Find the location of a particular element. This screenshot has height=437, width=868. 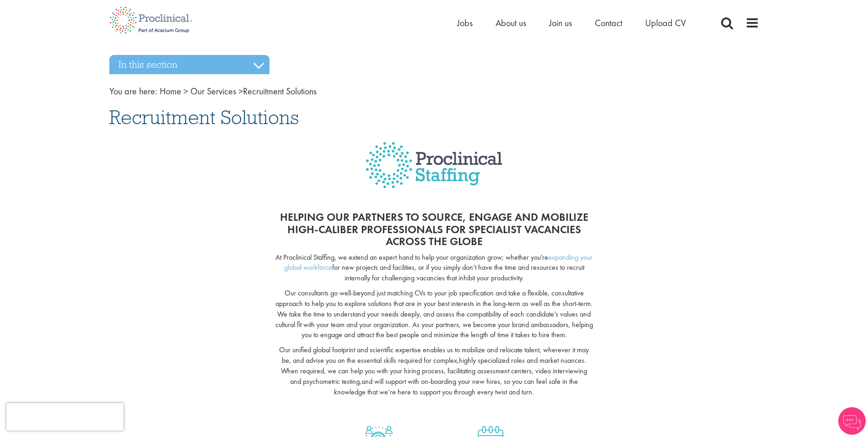

img: Proclinical Staffing is located at coordinates (434, 172).